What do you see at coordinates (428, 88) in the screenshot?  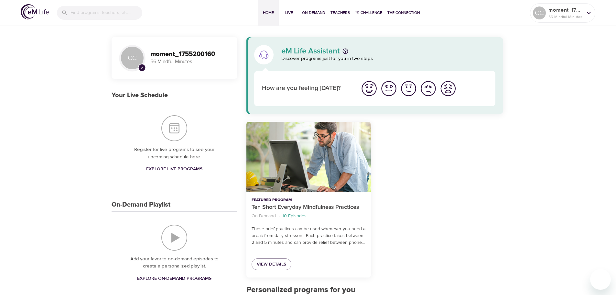 I see `button: I'm feeling bad` at bounding box center [428, 88].